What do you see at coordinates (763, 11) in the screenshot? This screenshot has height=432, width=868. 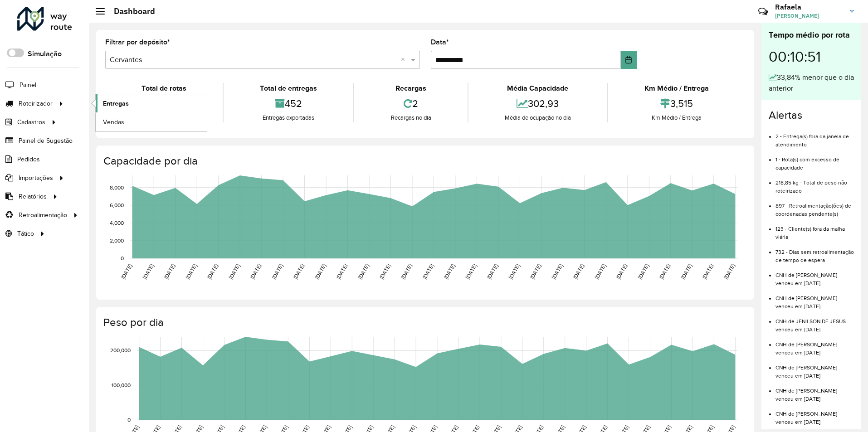 I see `a: Contato Rápido` at bounding box center [763, 11].